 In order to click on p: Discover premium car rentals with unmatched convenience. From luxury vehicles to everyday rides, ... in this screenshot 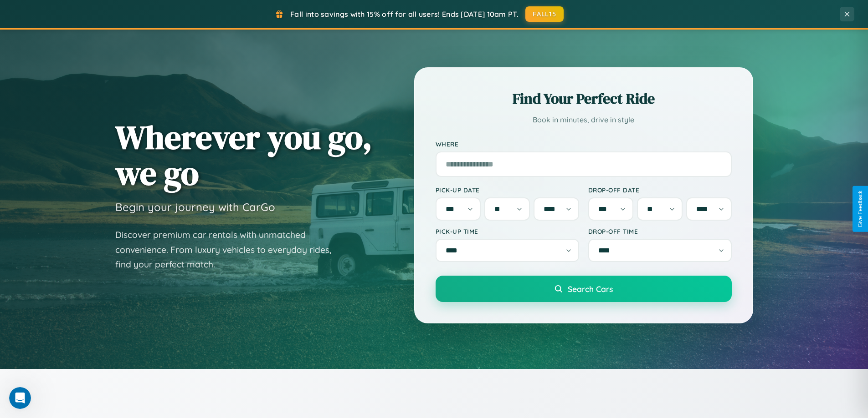, I will do `click(229, 250)`.